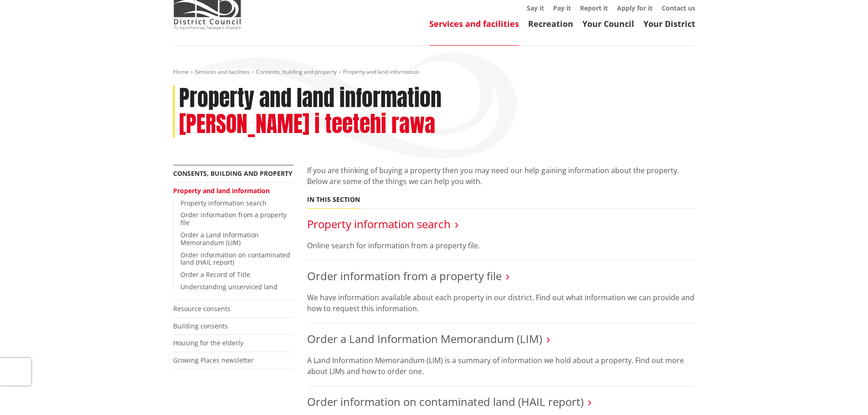 This screenshot has height=415, width=868. Describe the element at coordinates (536, 8) in the screenshot. I see `a: Say it` at that location.